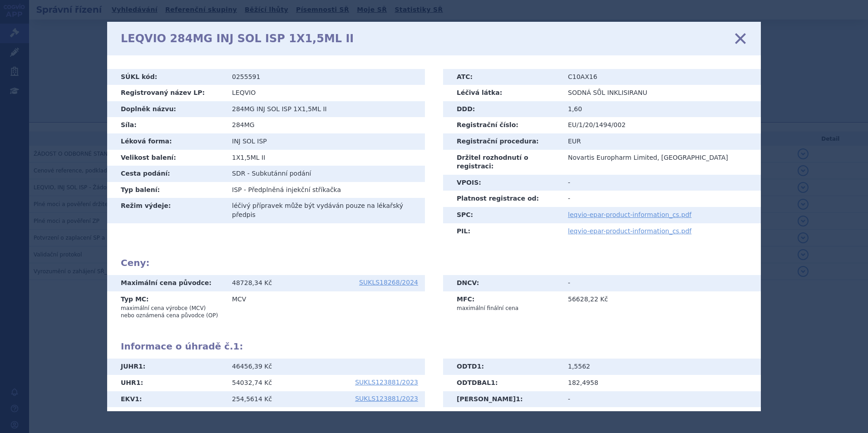 This screenshot has width=868, height=433. Describe the element at coordinates (434, 263) in the screenshot. I see `h2: Ceny:` at that location.